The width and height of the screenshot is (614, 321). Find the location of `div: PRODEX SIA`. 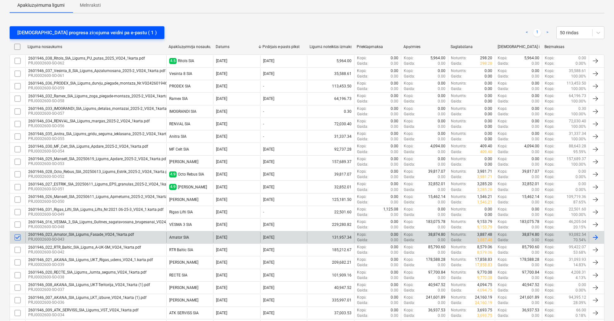

div: PRODEX SIA is located at coordinates (180, 86).